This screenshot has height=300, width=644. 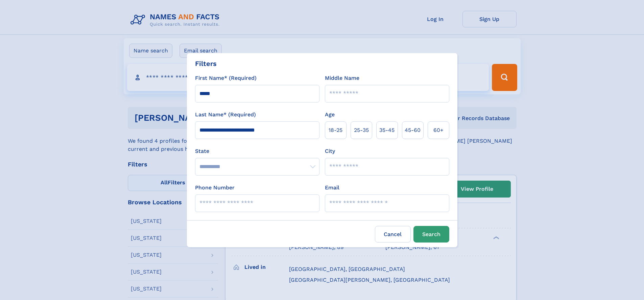 What do you see at coordinates (215, 188) in the screenshot?
I see `label: Phone Number` at bounding box center [215, 188].